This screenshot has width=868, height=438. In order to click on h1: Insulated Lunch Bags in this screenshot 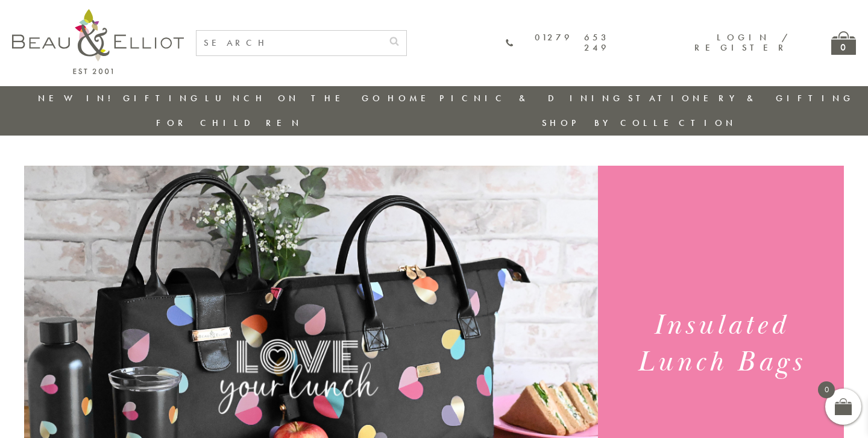, I will do `click(721, 344)`.